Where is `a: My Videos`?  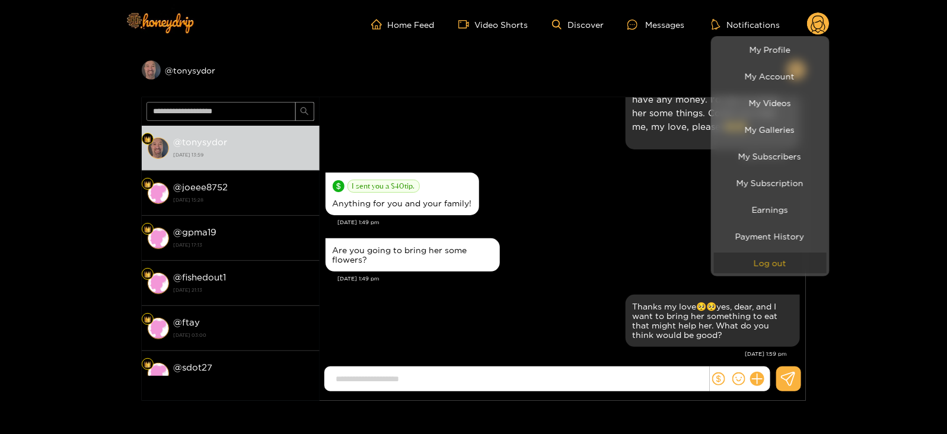 a: My Videos is located at coordinates (770, 103).